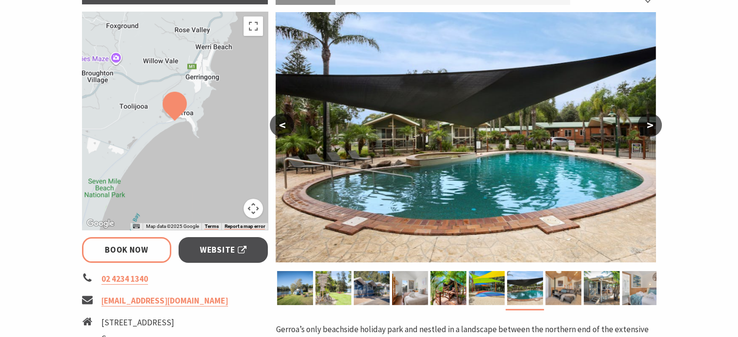 The width and height of the screenshot is (738, 337). What do you see at coordinates (253, 209) in the screenshot?
I see `button: Map camera controls` at bounding box center [253, 209].